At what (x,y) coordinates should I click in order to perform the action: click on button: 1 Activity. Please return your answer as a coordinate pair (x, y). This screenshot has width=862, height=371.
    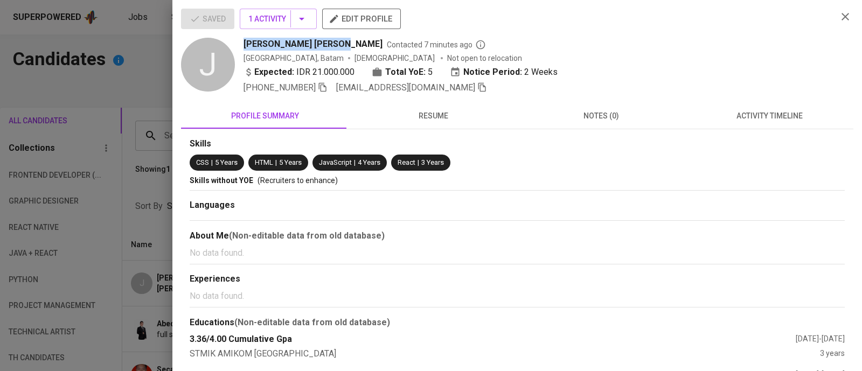
    Looking at the image, I should click on (278, 19).